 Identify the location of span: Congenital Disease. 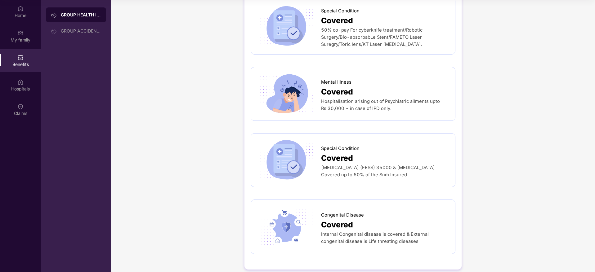
(343, 215).